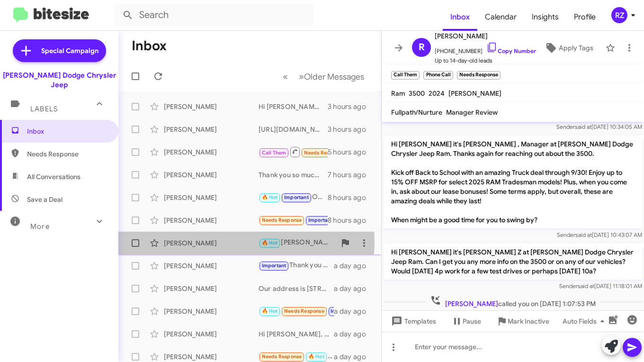  I want to click on span: Call Them, so click(274, 152).